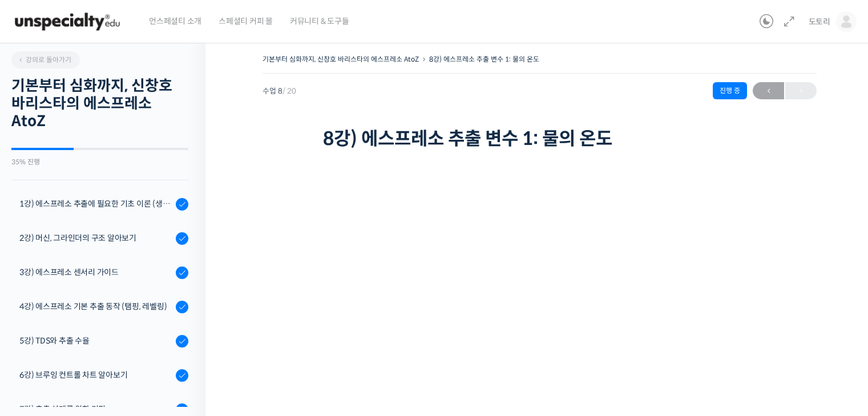 This screenshot has height=416, width=868. I want to click on div: 3강) 에스프레소 센서리 가이드, so click(96, 272).